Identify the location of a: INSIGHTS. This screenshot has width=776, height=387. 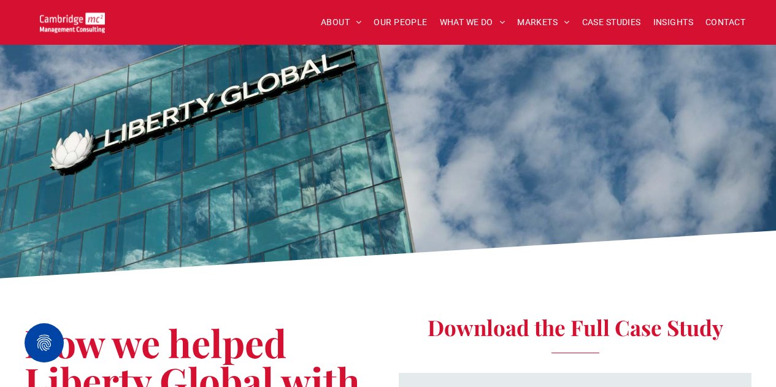
(673, 22).